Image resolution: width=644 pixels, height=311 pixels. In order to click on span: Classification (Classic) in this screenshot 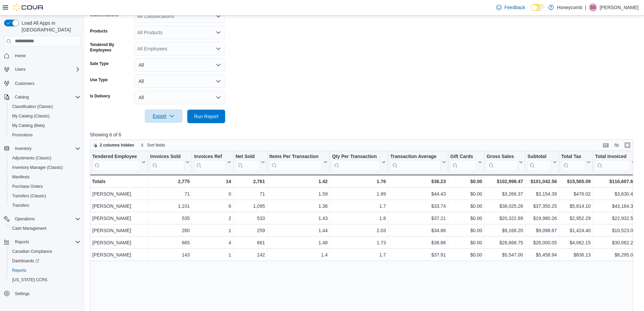, I will do `click(45, 107)`.